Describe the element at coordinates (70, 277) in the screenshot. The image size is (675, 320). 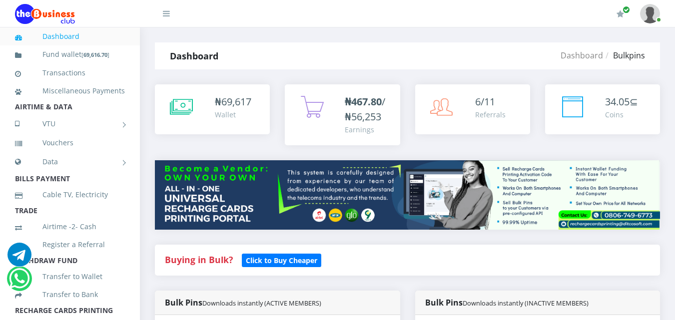
I see `a: Transfer to Wallet` at that location.